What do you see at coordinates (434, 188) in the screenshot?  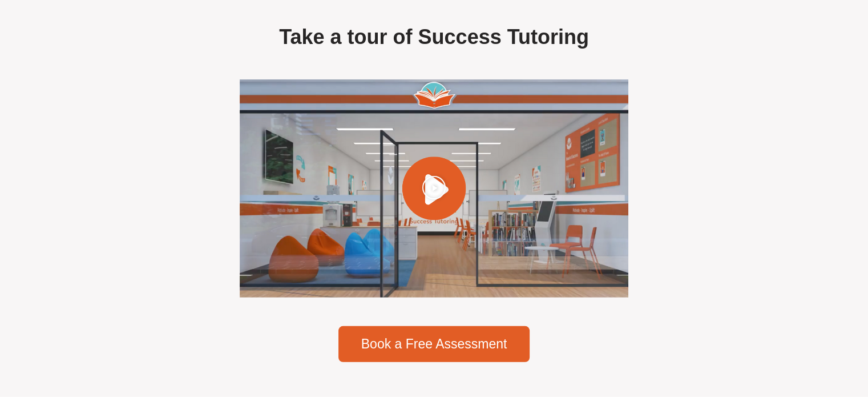 I see `div: Play Video` at bounding box center [434, 188].